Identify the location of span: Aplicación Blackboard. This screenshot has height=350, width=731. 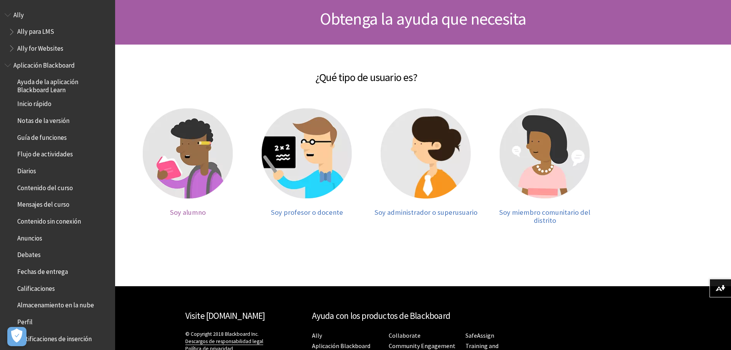
(44, 64).